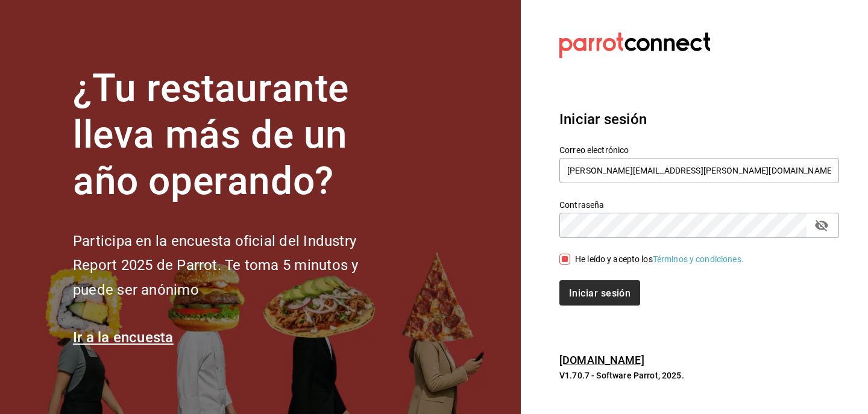  I want to click on button: Iniciar sesión, so click(599, 293).